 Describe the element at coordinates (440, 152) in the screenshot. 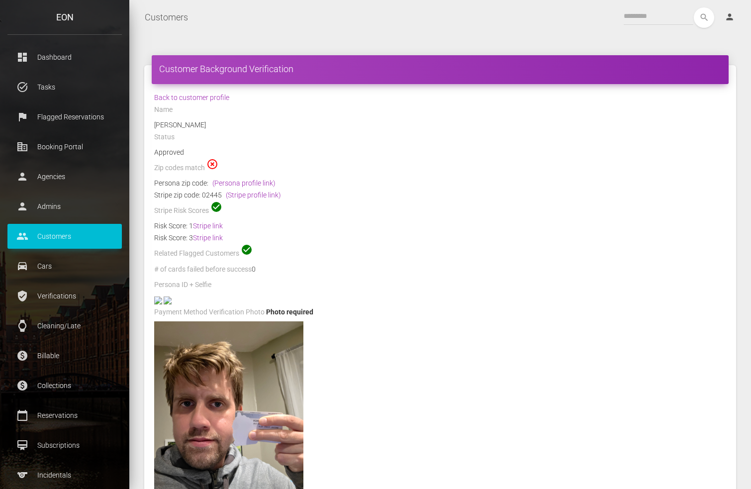

I see `div: Approved` at that location.